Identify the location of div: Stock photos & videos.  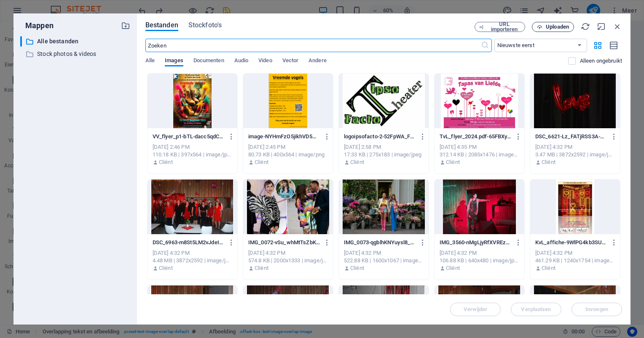
(75, 54).